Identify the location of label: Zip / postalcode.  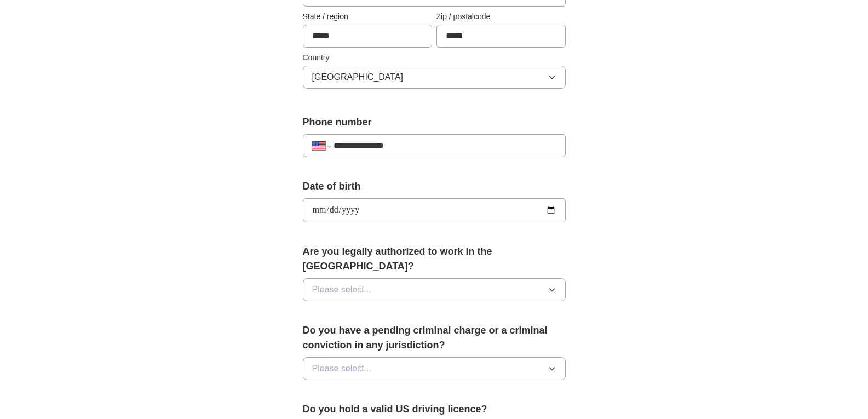
(502, 16).